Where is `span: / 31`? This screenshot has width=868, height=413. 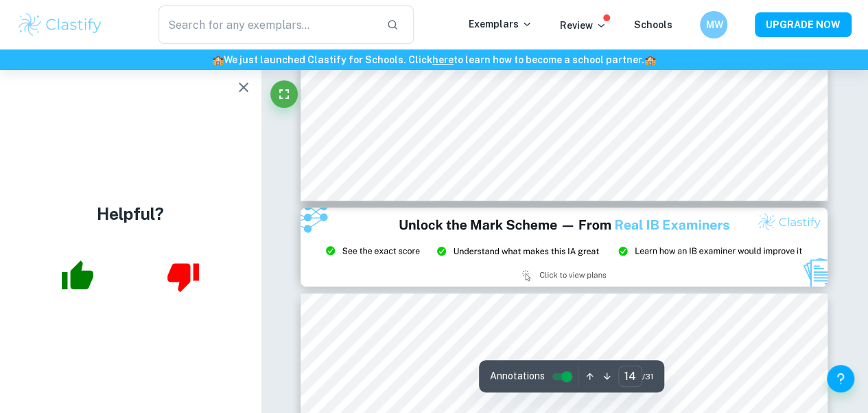 span: / 31 is located at coordinates (648, 377).